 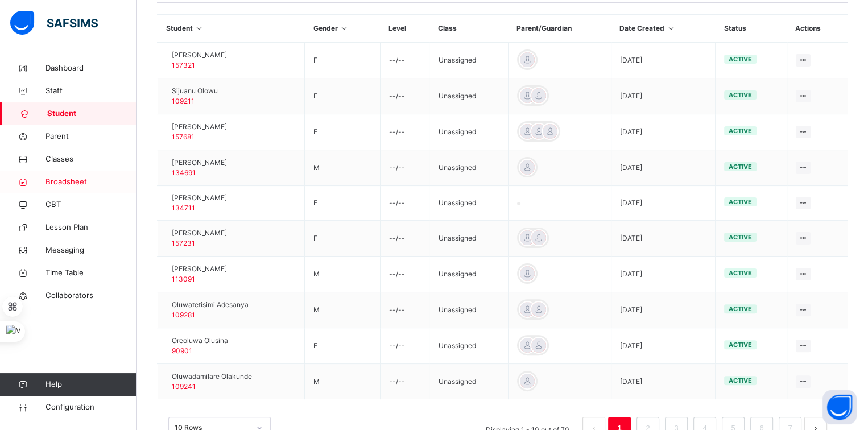 What do you see at coordinates (91, 250) in the screenshot?
I see `span: Messaging` at bounding box center [91, 250].